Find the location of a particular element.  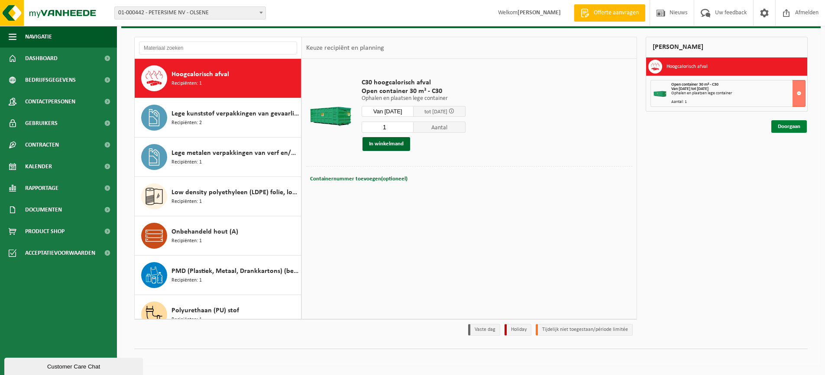

div: Customer Care Chat is located at coordinates (69, 10).